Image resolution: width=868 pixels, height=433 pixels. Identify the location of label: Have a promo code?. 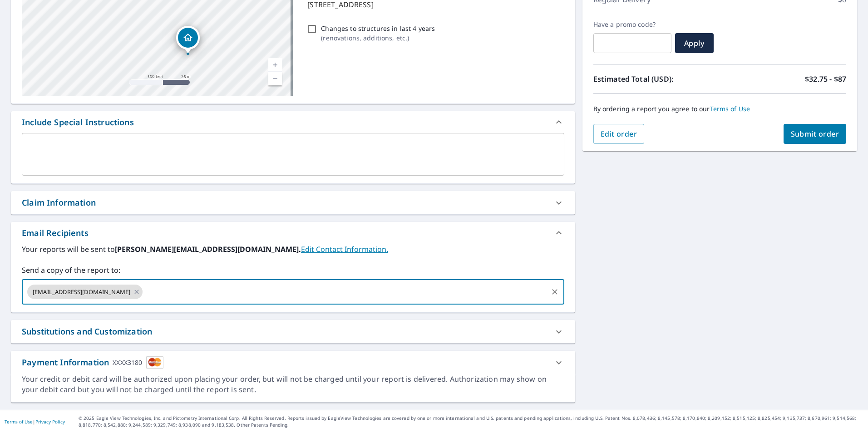
(633, 24).